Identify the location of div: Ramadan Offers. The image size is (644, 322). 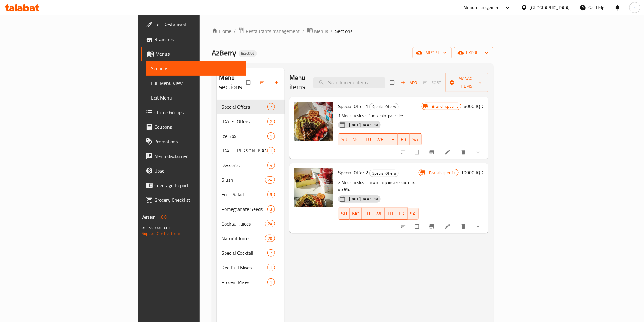
(244, 121).